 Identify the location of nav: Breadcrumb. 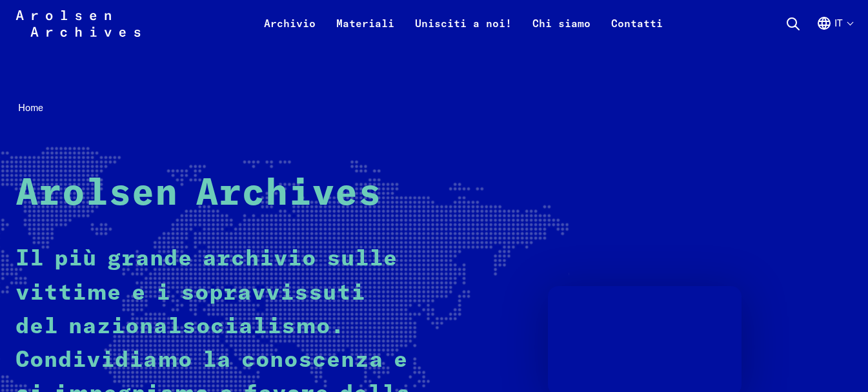
(434, 108).